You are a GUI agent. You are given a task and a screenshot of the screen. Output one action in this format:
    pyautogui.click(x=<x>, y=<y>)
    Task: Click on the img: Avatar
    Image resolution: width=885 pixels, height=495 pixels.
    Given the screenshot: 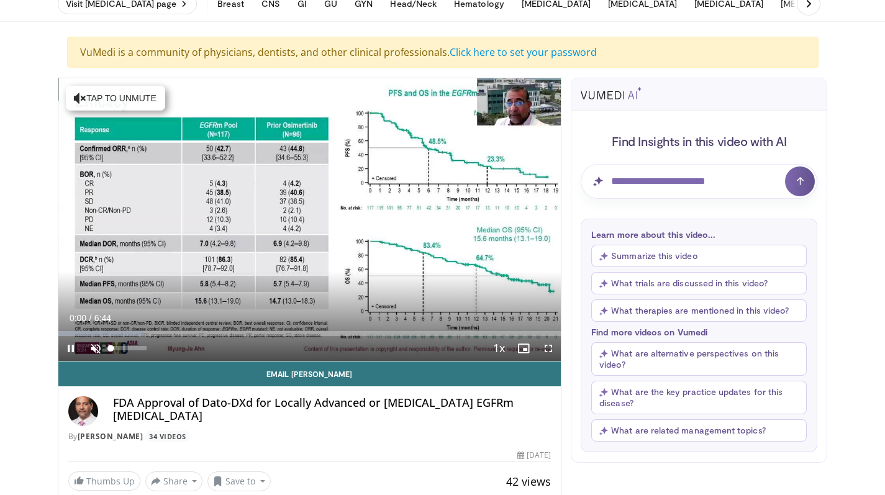 What is the action you would take?
    pyautogui.click(x=83, y=411)
    